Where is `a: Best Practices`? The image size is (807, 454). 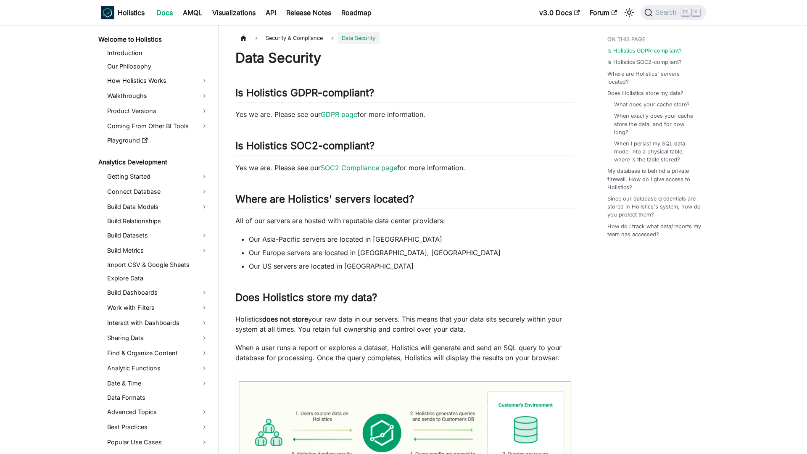
a: Best Practices is located at coordinates (158, 427).